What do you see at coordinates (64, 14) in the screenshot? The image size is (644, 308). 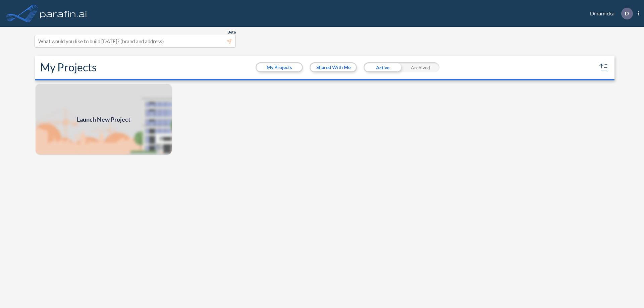 I see `img: logo` at bounding box center [64, 14].